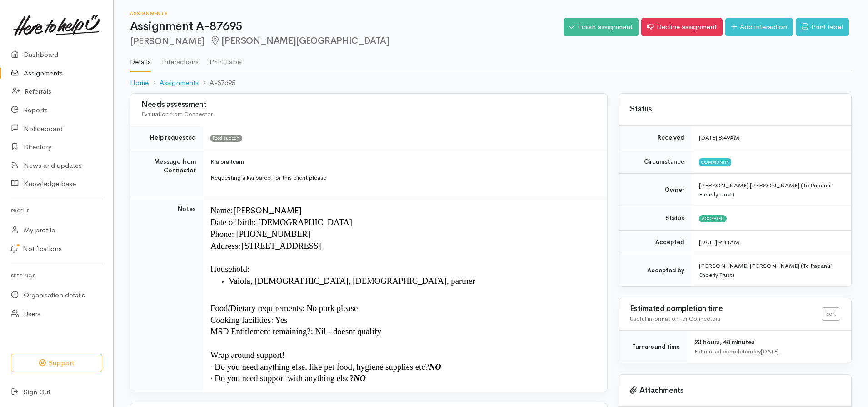 This screenshot has width=868, height=407. I want to click on td: Received, so click(655, 138).